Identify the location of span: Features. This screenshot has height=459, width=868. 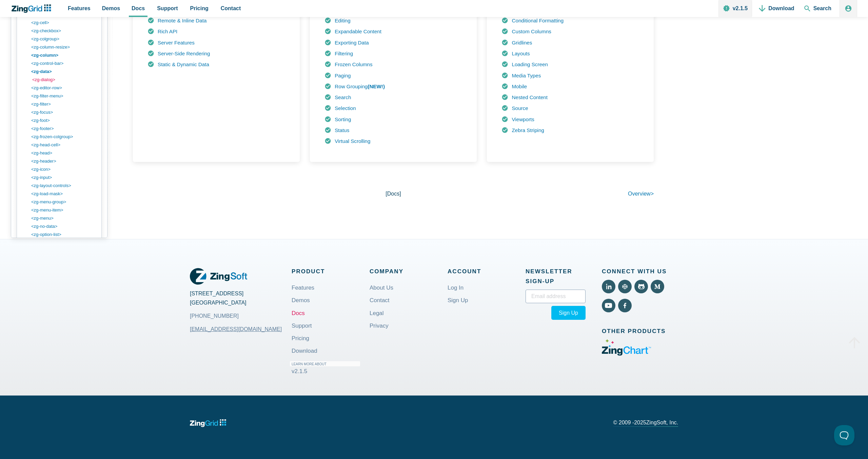
(79, 8).